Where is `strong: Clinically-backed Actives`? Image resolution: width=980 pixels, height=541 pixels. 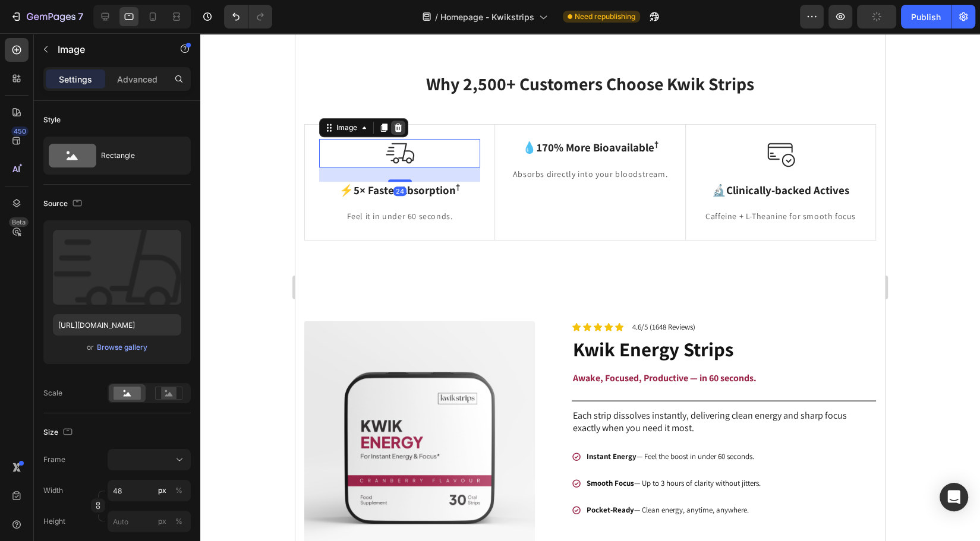
strong: Clinically-backed Actives is located at coordinates (492, 157).